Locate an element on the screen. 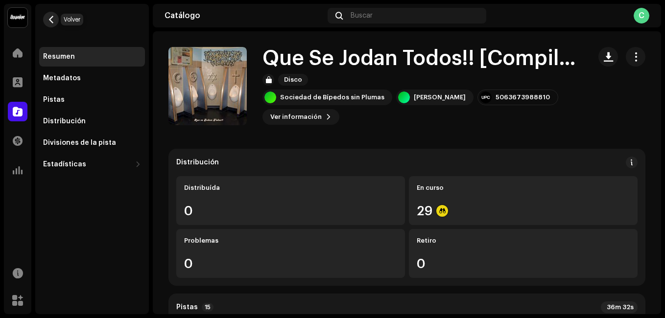  div: Retiro is located at coordinates (523, 241).